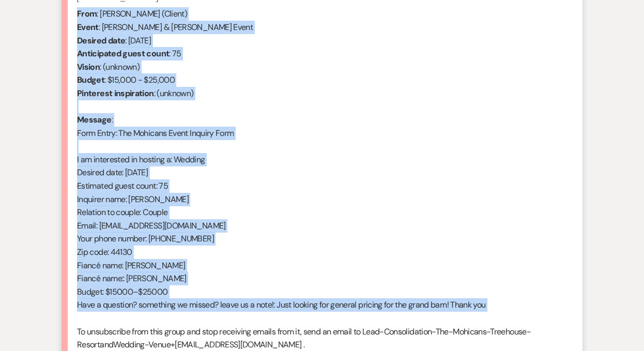 Image resolution: width=644 pixels, height=351 pixels. Describe the element at coordinates (94, 120) in the screenshot. I see `b: Message` at that location.